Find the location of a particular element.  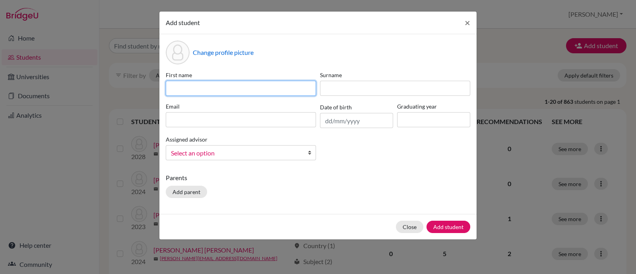

label: Assigned advisor is located at coordinates (187, 139).